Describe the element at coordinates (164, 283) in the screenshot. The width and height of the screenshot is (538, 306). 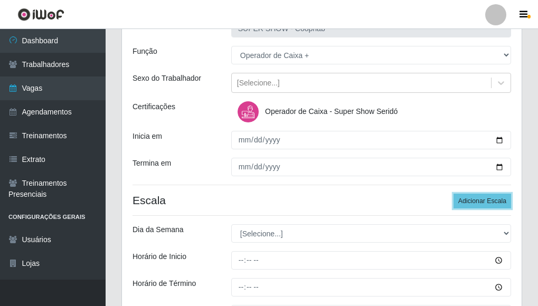
I see `label: Horário de Término` at that location.